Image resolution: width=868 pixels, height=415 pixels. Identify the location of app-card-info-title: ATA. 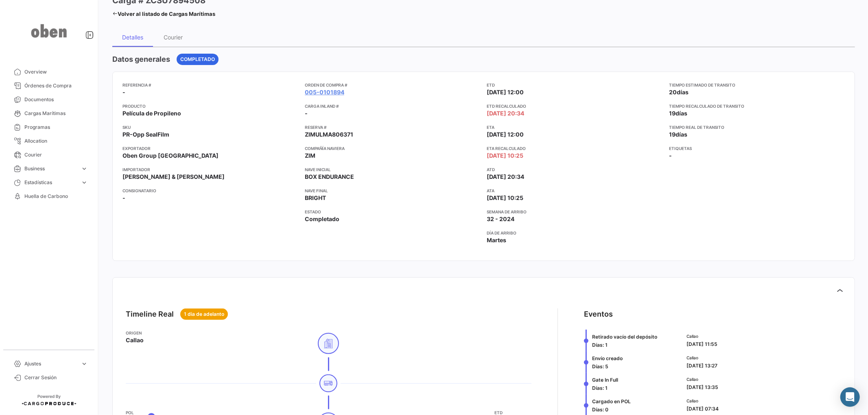
(575, 190).